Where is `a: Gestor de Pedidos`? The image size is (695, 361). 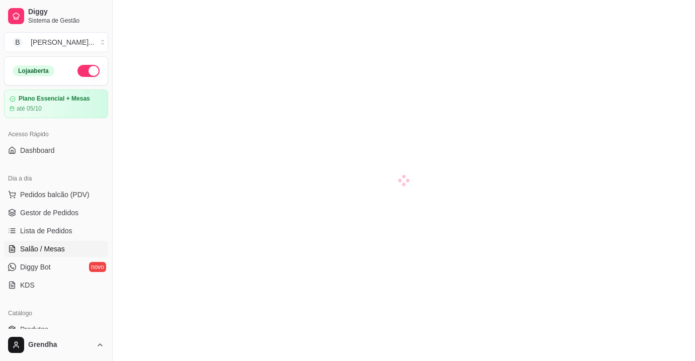
a: Gestor de Pedidos is located at coordinates (56, 213).